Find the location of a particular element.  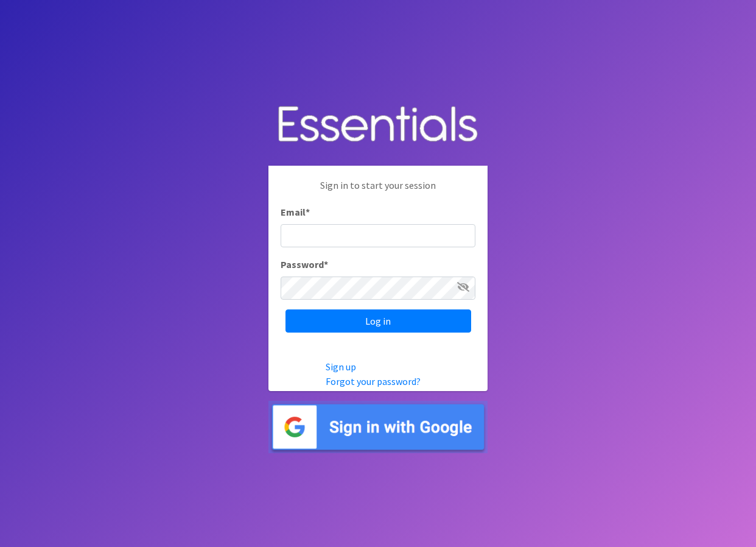

a: Forgot your password? is located at coordinates (374, 381).